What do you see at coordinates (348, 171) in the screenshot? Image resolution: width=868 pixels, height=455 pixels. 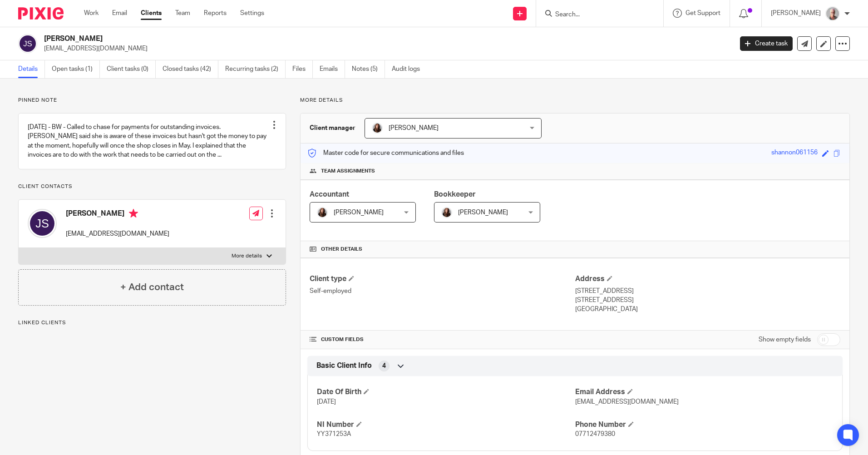 I see `span: Team assignments` at bounding box center [348, 171].